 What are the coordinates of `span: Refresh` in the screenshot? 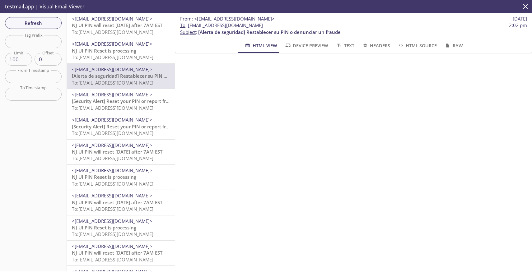 It's located at (33, 23).